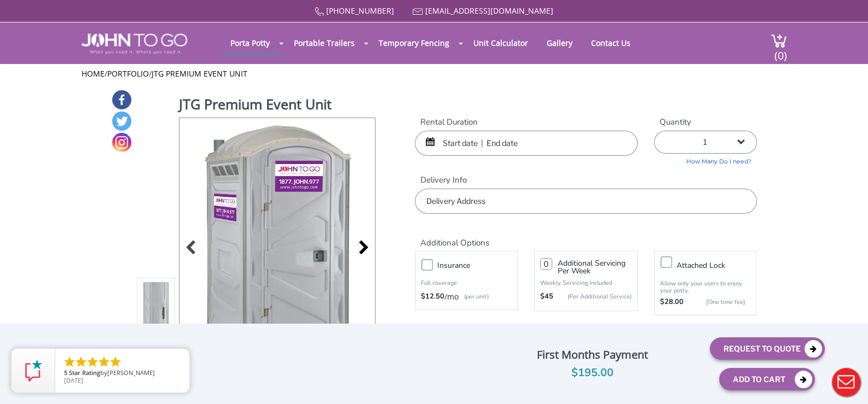 The width and height of the screenshot is (868, 404). Describe the element at coordinates (585, 180) in the screenshot. I see `label: Delivery Info` at that location.